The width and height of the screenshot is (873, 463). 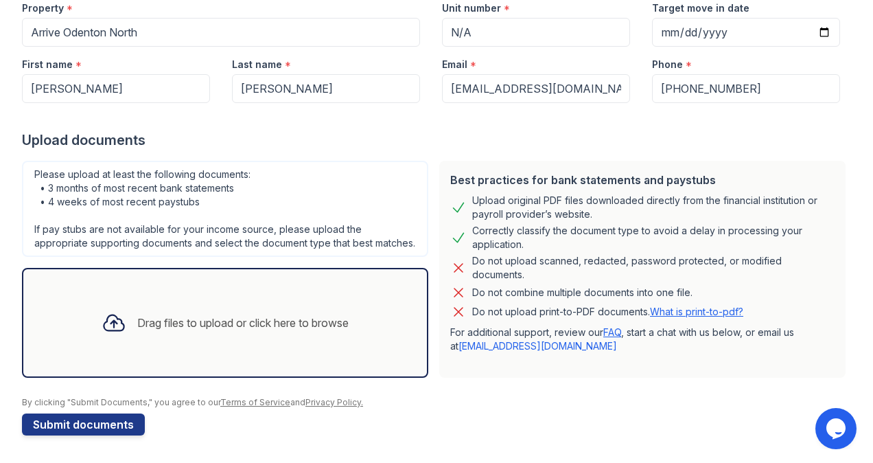 What do you see at coordinates (47, 65) in the screenshot?
I see `label: First name` at bounding box center [47, 65].